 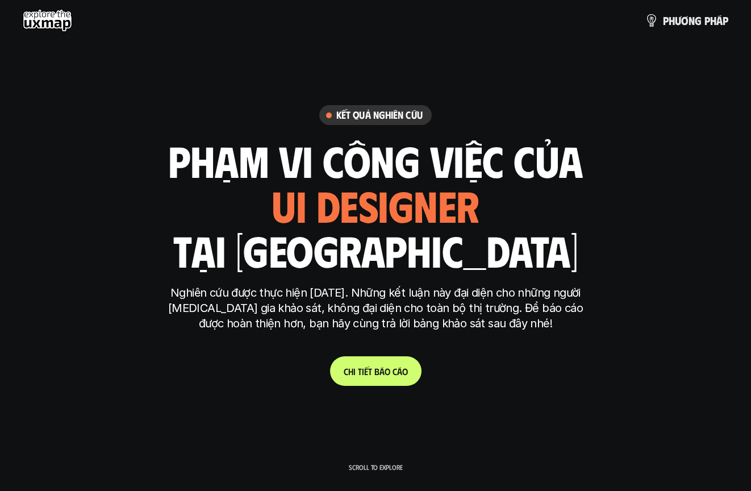 What do you see at coordinates (375, 371) in the screenshot?
I see `a: Chitiếtbáocáo` at bounding box center [375, 371].